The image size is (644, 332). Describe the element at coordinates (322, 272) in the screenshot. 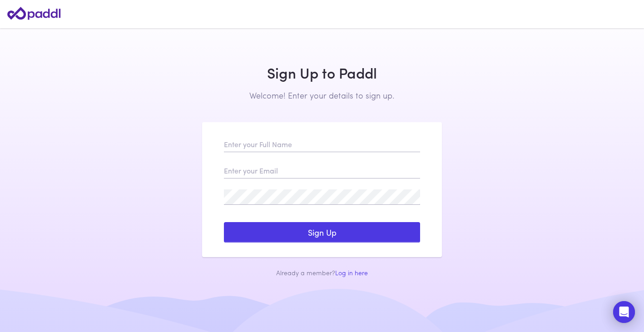

I see `div: Already a member?` at that location.